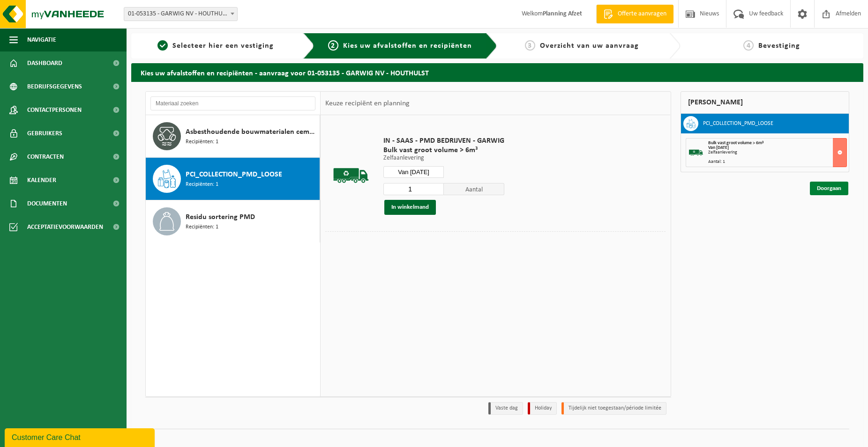 The width and height of the screenshot is (868, 447). I want to click on a: Doorgaan, so click(829, 189).